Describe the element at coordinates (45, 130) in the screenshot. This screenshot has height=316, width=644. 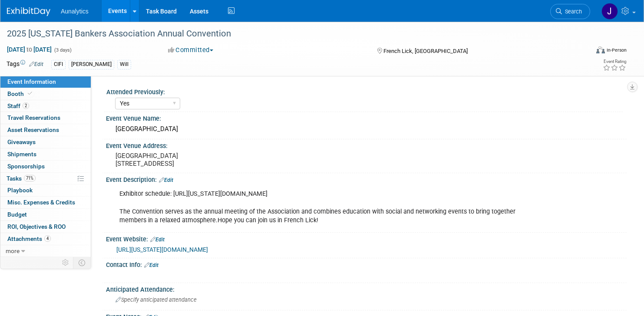
I see `a: Asset Reservations` at that location.